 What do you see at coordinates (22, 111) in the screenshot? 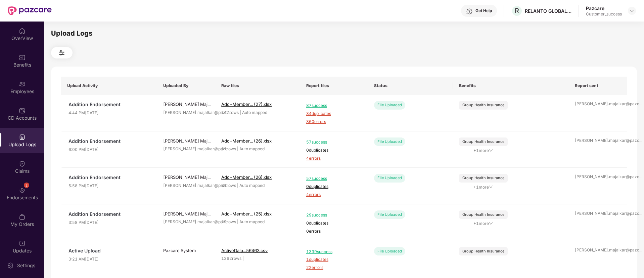
I see `img: svg+xml;base64,PHN2ZyBpZD0iQ0RfQWNjb3VudHMiIGRhdGEtbmFtZT0iQ0QgQWNjb3VudHMiIHhtbG5zPSJodHRwOi8vd3...` at bounding box center [22, 111].